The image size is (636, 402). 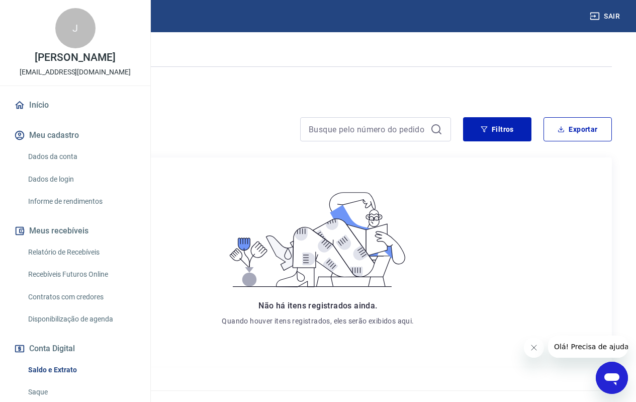 I want to click on a: Dados da conta, so click(x=81, y=156).